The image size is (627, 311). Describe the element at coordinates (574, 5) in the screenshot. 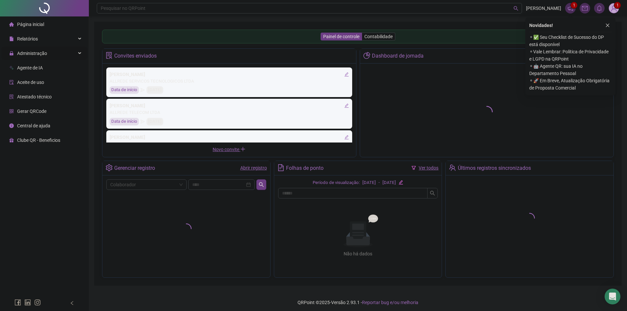

I see `sup: 1` at that location.